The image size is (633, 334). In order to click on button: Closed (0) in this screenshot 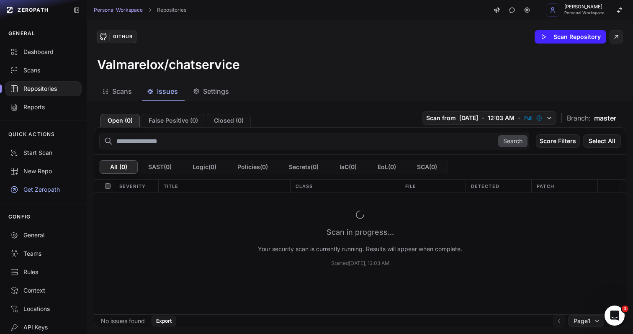, I will do `click(229, 121)`.